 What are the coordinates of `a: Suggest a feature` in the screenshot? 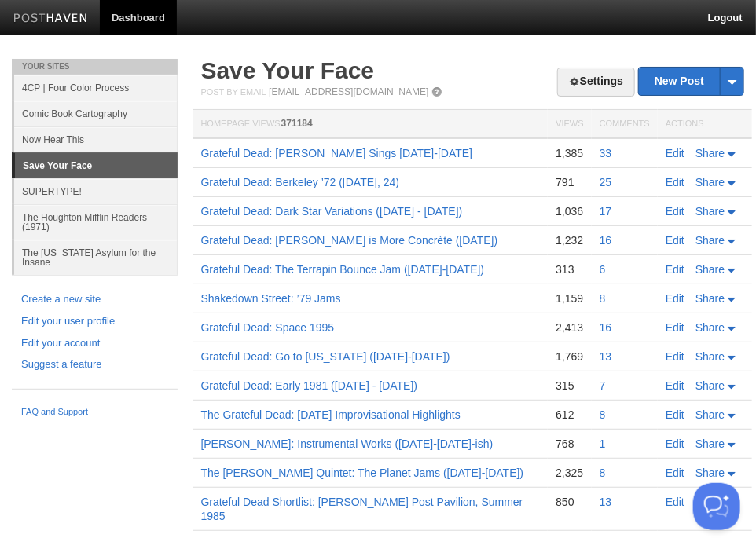 It's located at (94, 365).